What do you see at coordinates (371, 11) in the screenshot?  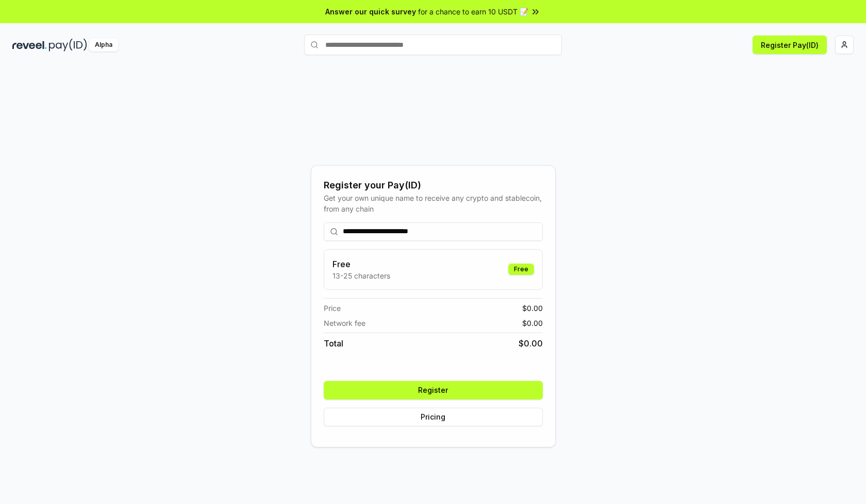 I see `span: Answer our quick survey` at bounding box center [371, 11].